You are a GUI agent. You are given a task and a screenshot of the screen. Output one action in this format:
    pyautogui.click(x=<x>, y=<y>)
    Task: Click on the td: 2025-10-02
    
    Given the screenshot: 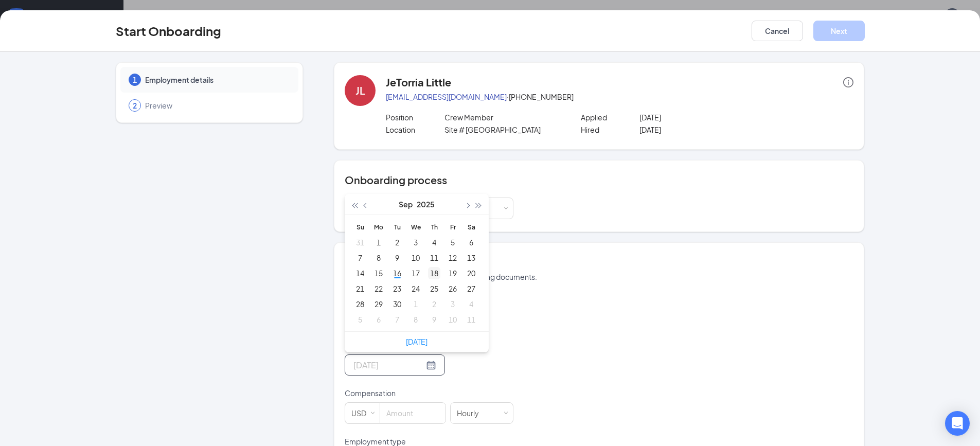 What is the action you would take?
    pyautogui.click(x=435, y=304)
    